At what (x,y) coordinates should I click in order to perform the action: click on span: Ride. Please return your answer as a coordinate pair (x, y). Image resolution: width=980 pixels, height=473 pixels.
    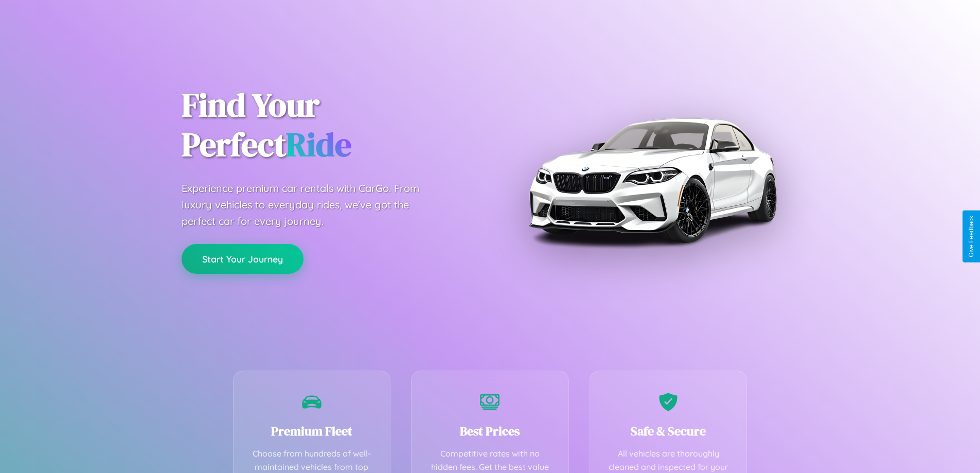
    Looking at the image, I should click on (318, 144).